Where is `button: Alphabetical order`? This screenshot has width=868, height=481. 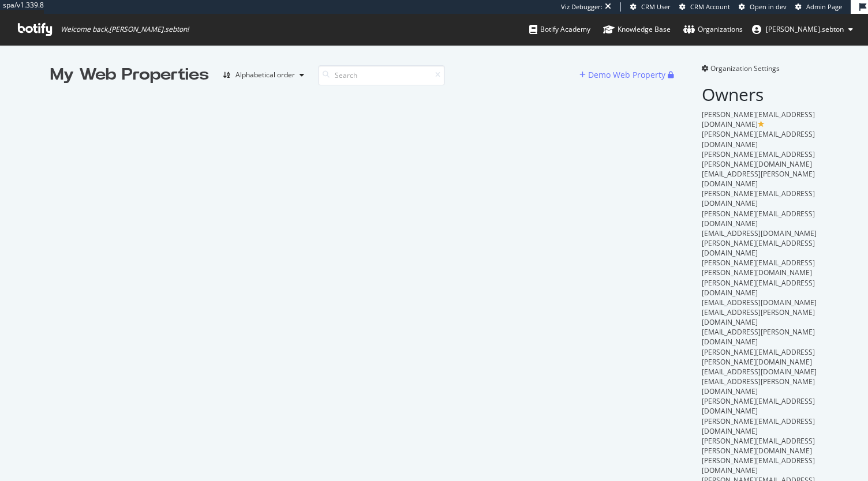 button: Alphabetical order is located at coordinates (264, 75).